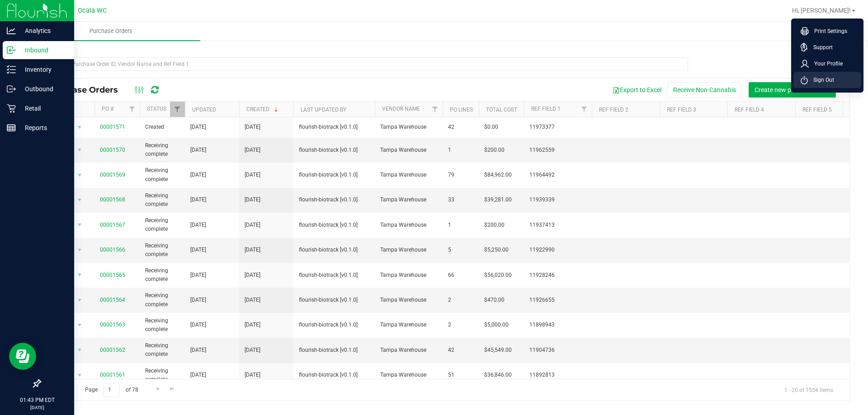 This screenshot has width=868, height=415. I want to click on a: Go to the next page, so click(158, 389).